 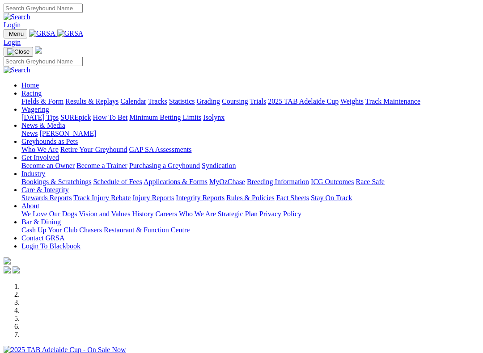 What do you see at coordinates (43, 125) in the screenshot?
I see `a: News & Media` at bounding box center [43, 125].